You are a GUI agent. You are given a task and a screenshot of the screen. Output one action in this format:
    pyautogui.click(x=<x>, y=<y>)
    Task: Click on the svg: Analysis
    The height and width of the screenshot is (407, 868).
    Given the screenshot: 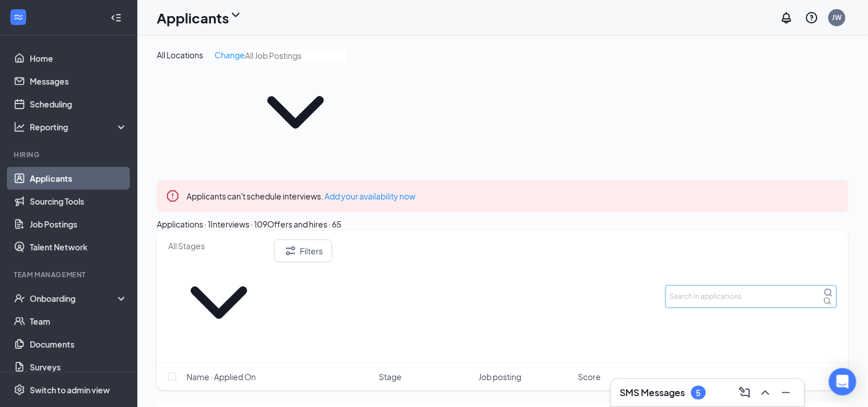 What is the action you would take?
    pyautogui.click(x=20, y=127)
    